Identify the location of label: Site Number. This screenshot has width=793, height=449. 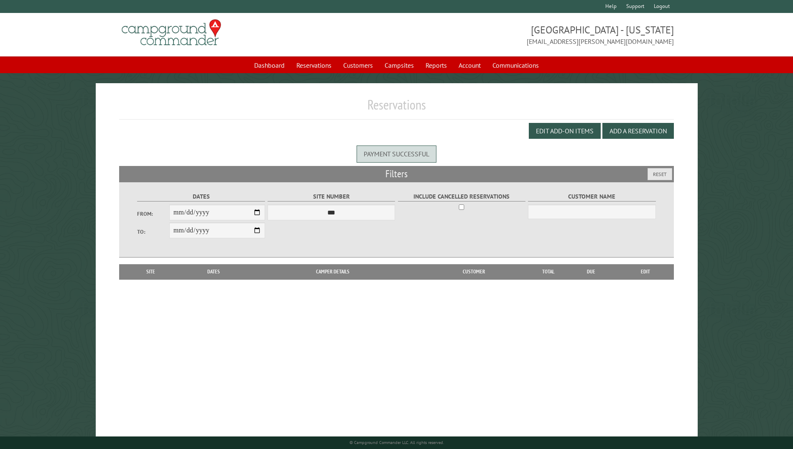
(331, 197).